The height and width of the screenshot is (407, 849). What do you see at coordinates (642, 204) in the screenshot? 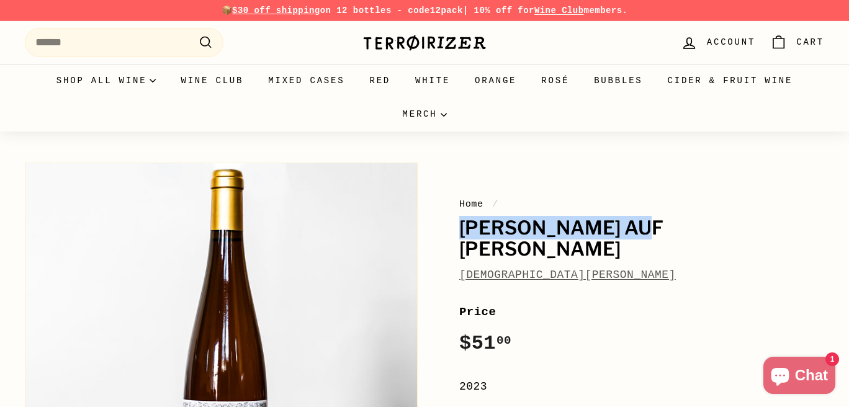
I see `nav: breadcrumbs` at bounding box center [642, 204].